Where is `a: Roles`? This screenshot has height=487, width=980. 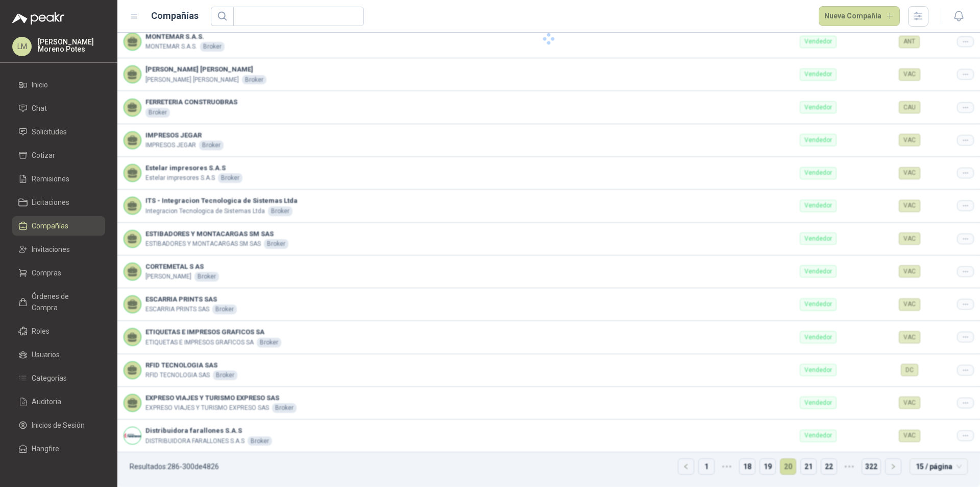 a: Roles is located at coordinates (59, 331).